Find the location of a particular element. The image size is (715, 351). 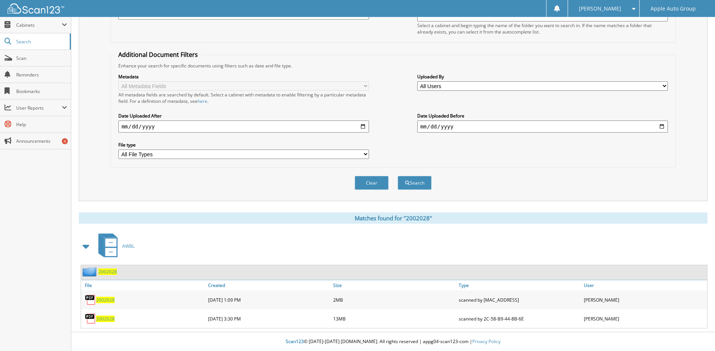

button: Search is located at coordinates (415, 183).